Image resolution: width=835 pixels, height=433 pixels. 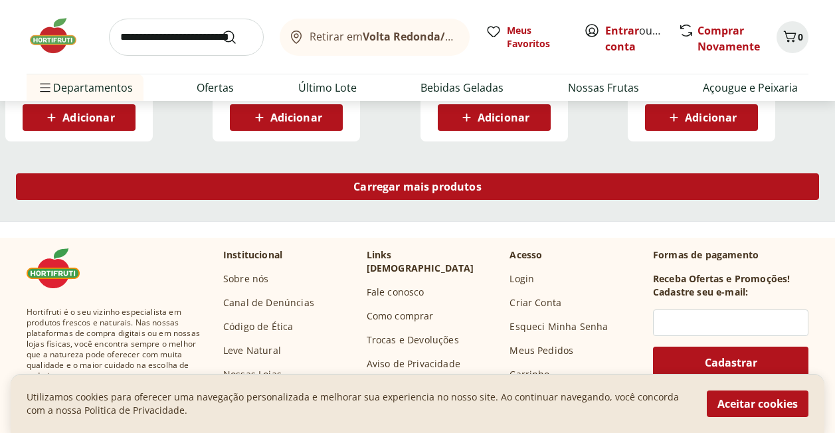 What do you see at coordinates (537, 37) in the screenshot?
I see `span: Meus Favoritos` at bounding box center [537, 37].